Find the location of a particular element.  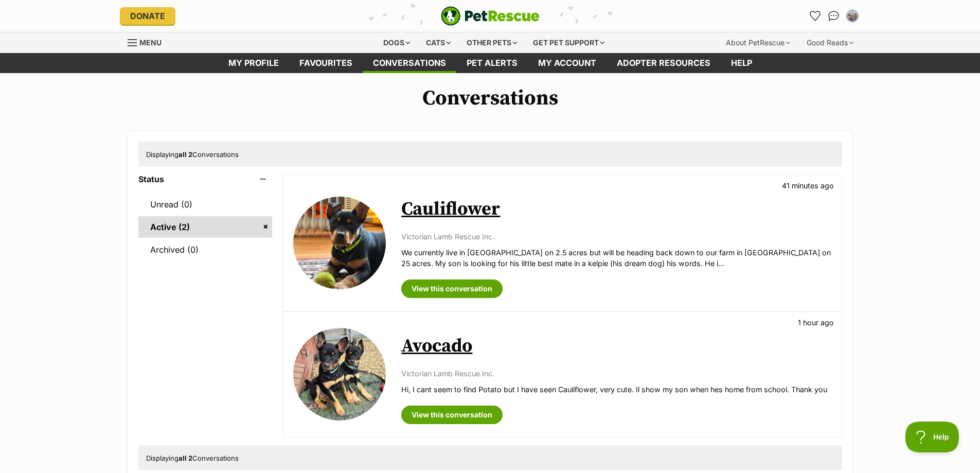

div: Good Reads is located at coordinates (830, 43).